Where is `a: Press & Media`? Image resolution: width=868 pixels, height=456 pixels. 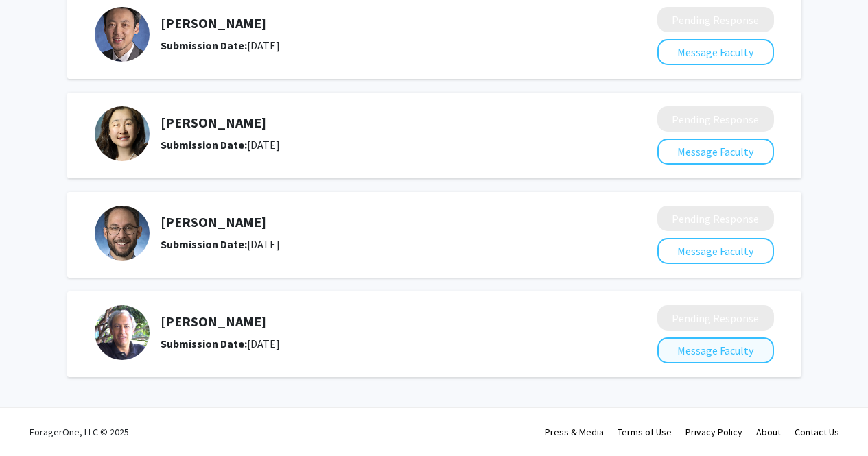 a: Press & Media is located at coordinates (574, 432).